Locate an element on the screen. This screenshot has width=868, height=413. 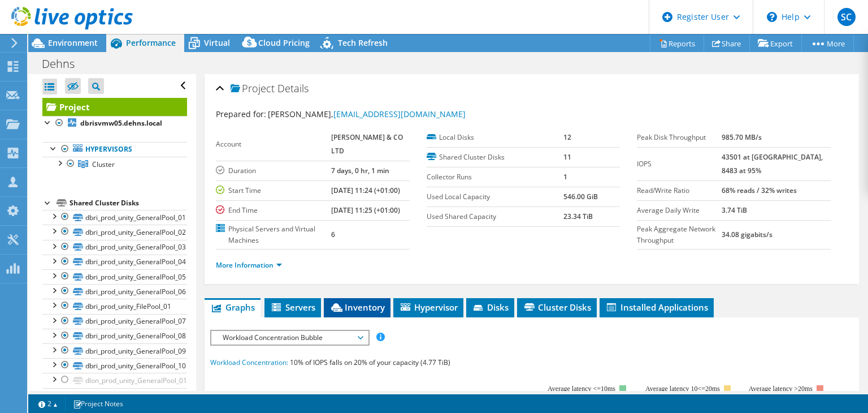
span: Cluster Disks is located at coordinates (557, 307).